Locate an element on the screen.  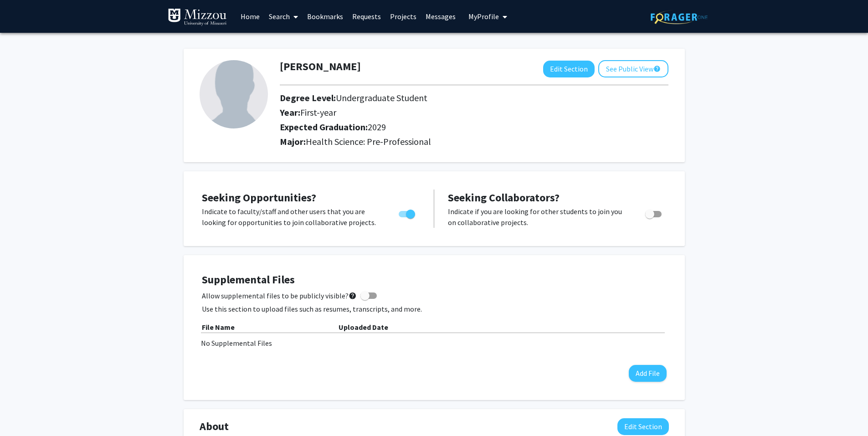
p: Indicate if you are looking for other students to join you on collaborative projects. is located at coordinates (538, 217).